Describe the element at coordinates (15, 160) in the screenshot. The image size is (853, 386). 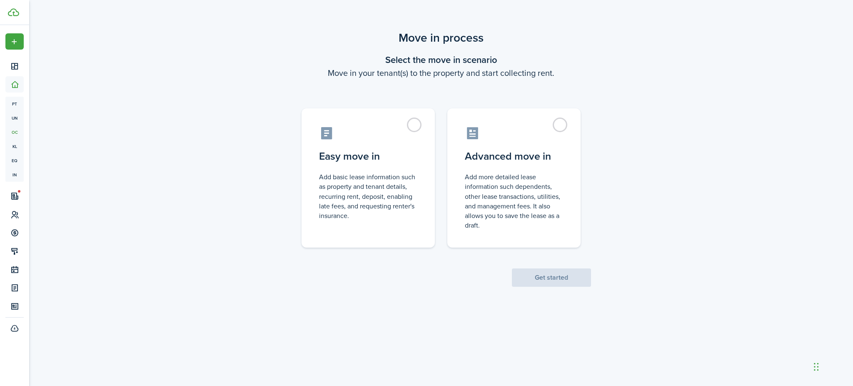
I see `span: eq` at that location.